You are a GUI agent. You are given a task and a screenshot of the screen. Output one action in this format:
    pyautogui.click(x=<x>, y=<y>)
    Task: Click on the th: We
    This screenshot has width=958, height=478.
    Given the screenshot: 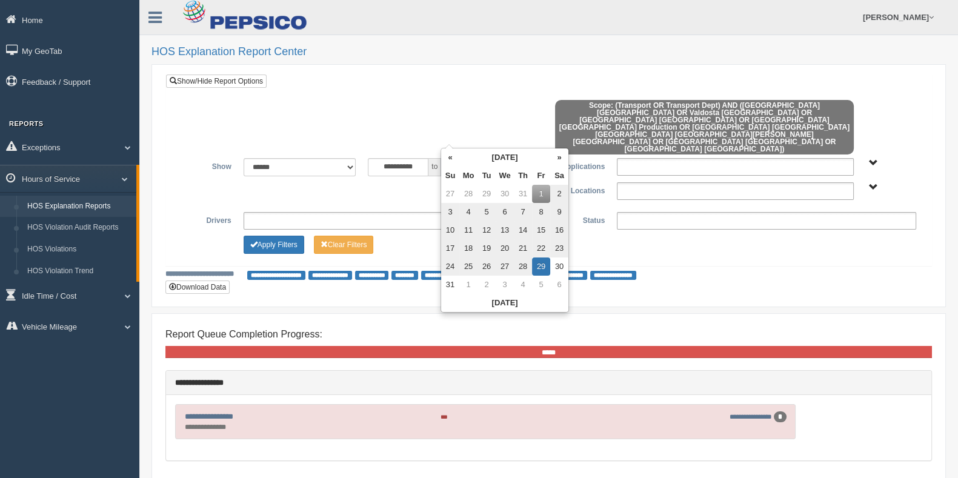 What is the action you would take?
    pyautogui.click(x=505, y=176)
    